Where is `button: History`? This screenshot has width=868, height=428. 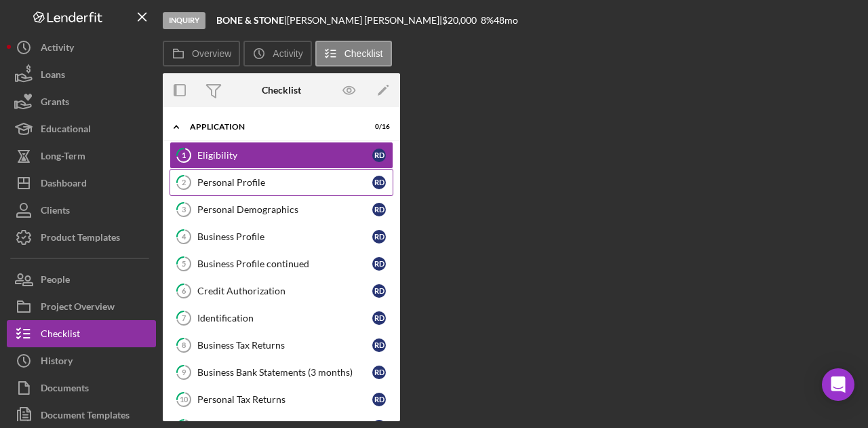
button: History is located at coordinates (81, 361).